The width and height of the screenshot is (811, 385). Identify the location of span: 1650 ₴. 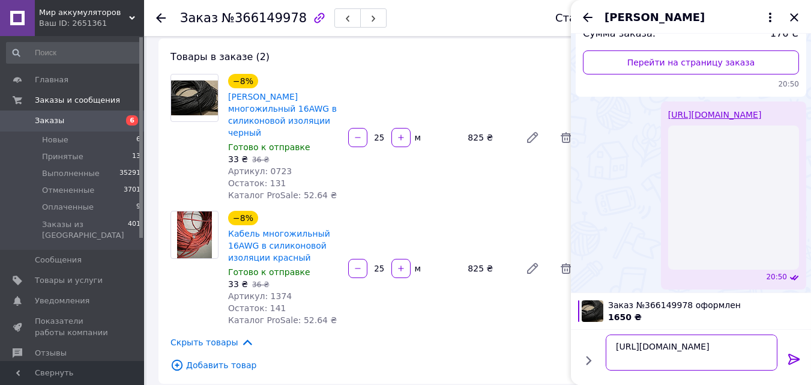
(625, 317).